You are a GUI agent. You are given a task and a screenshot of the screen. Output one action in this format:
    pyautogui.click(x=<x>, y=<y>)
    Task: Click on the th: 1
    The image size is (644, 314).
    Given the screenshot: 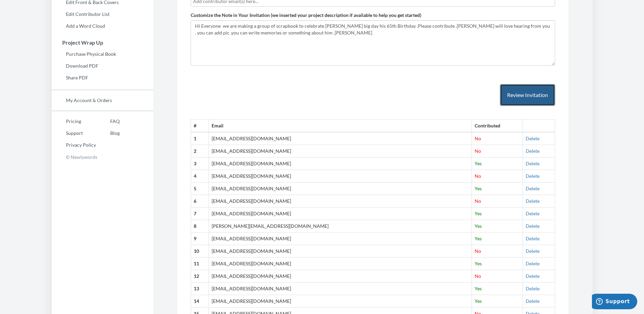 What is the action you would take?
    pyautogui.click(x=200, y=138)
    